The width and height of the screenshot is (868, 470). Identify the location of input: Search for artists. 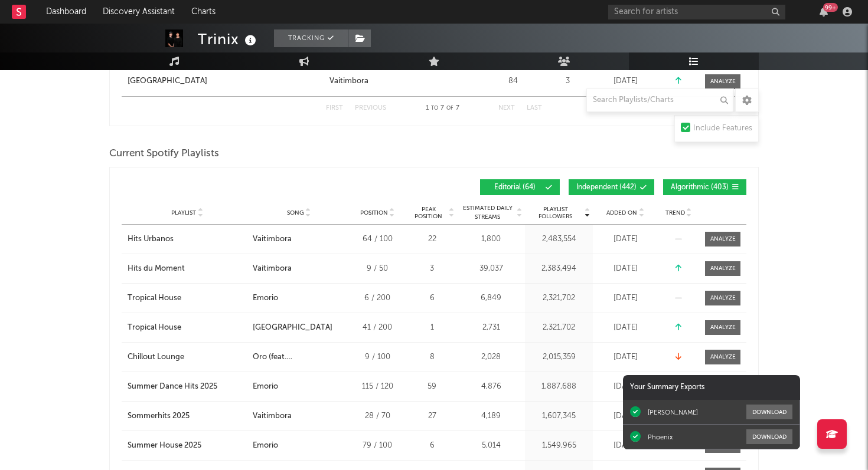
(697, 12).